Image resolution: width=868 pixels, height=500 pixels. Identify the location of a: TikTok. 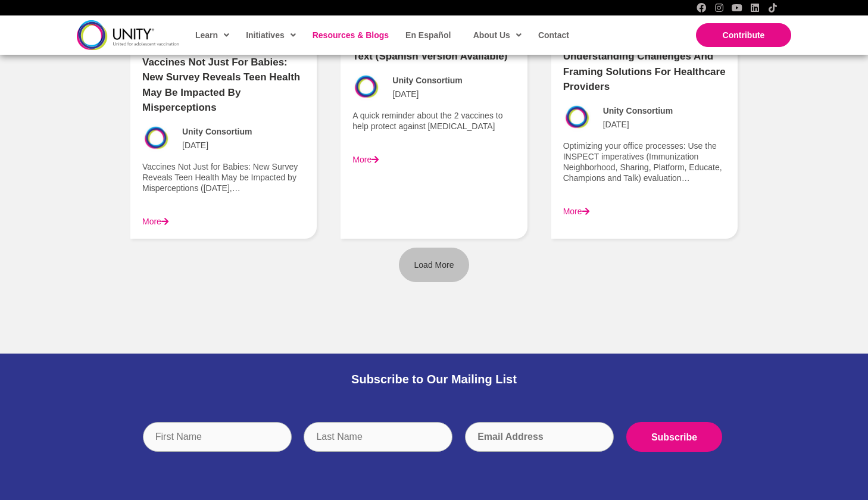
(773, 8).